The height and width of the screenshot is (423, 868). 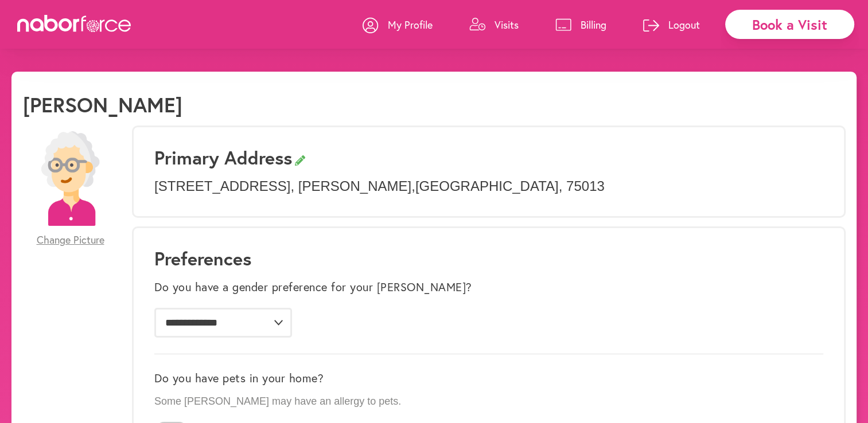 What do you see at coordinates (593, 25) in the screenshot?
I see `p: Billing` at bounding box center [593, 25].